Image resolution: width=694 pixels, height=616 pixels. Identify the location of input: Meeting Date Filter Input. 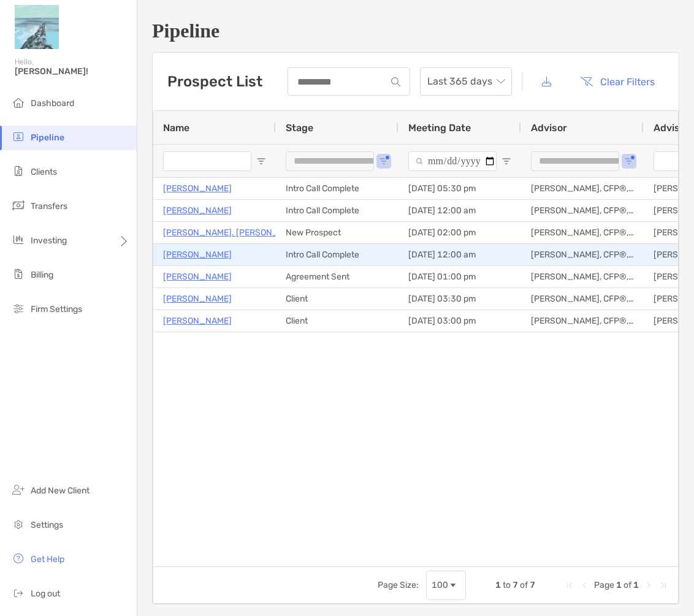
(453, 161).